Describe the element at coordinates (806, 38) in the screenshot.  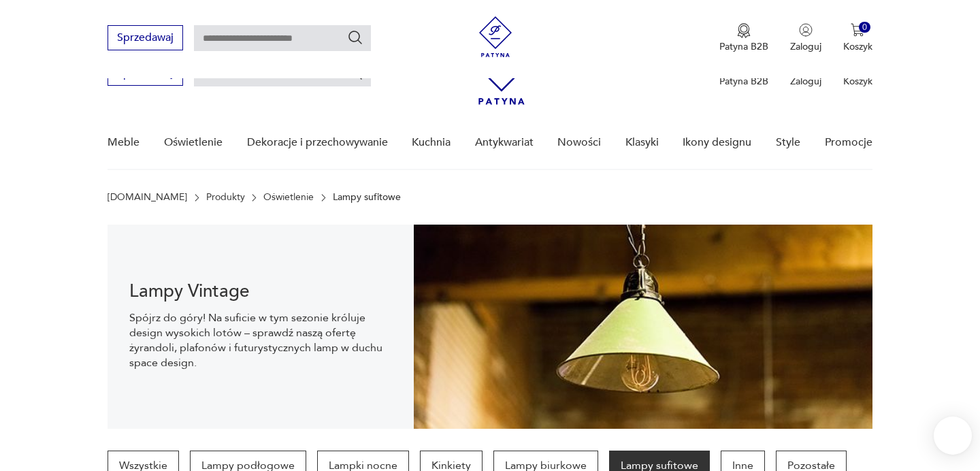
I see `button: Zaloguj` at that location.